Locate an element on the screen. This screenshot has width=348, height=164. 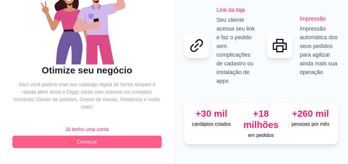
h2: Link da loja is located at coordinates (236, 10).